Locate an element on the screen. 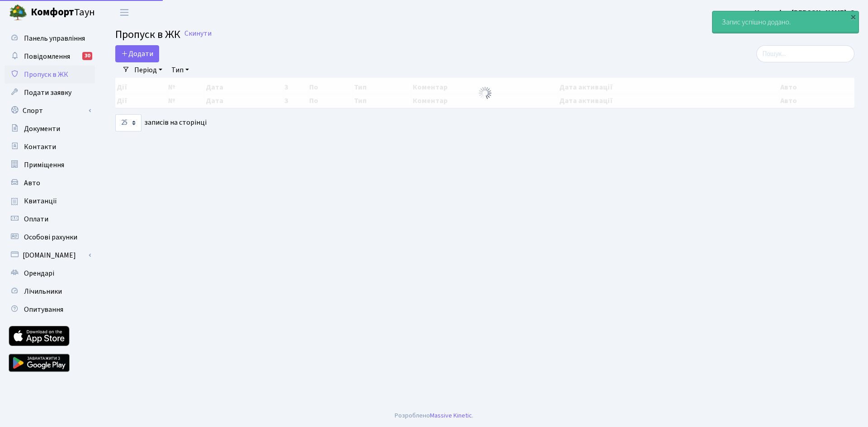 The height and width of the screenshot is (427, 868). b: Комфорт is located at coordinates (52, 13).